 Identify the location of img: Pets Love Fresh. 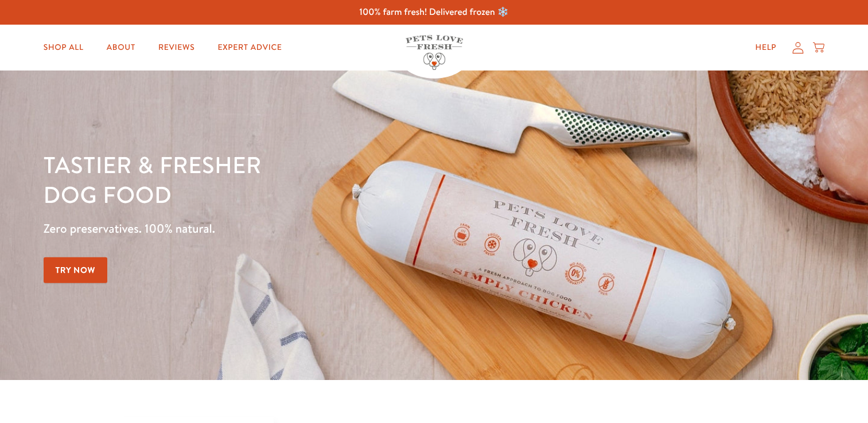
(434, 52).